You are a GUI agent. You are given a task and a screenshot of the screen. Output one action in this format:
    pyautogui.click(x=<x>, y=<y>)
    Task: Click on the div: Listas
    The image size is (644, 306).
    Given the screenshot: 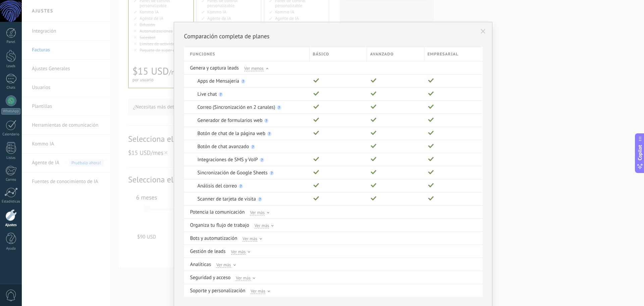 What is the action you would take?
    pyautogui.click(x=11, y=158)
    